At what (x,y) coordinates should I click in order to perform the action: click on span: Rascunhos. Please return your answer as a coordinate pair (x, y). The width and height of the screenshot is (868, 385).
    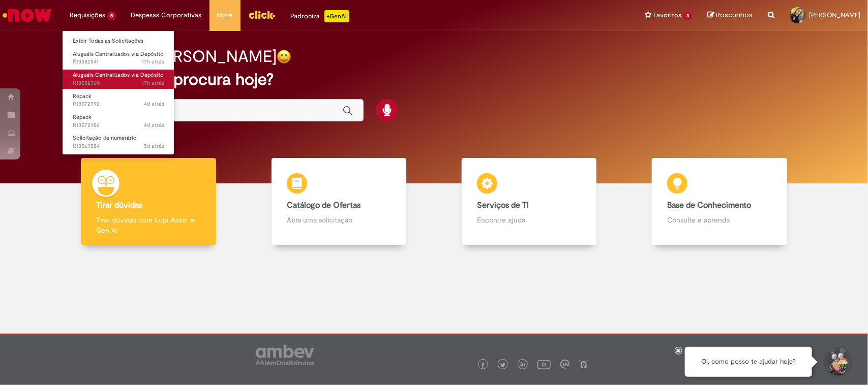
    Looking at the image, I should click on (735, 15).